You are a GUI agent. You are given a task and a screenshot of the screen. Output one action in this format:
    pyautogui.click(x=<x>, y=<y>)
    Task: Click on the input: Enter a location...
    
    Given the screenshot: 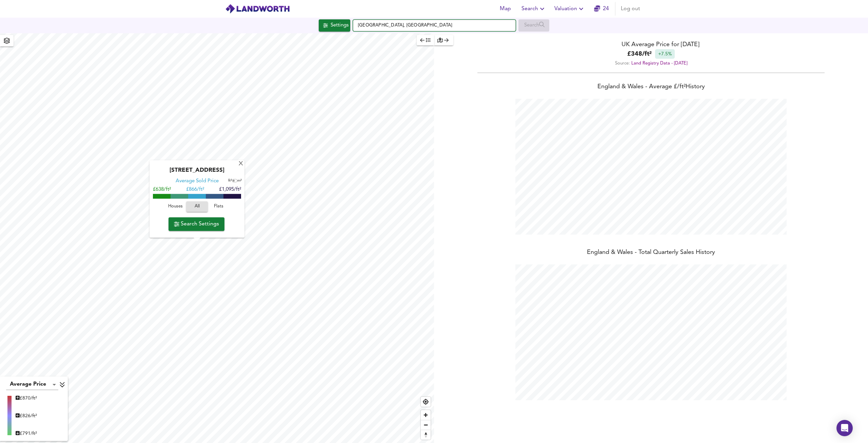 What is the action you would take?
    pyautogui.click(x=435, y=26)
    